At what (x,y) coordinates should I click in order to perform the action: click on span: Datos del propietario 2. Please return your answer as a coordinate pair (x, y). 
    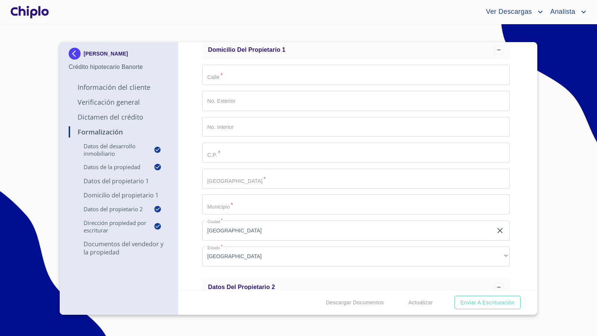
    Looking at the image, I should click on (242, 287).